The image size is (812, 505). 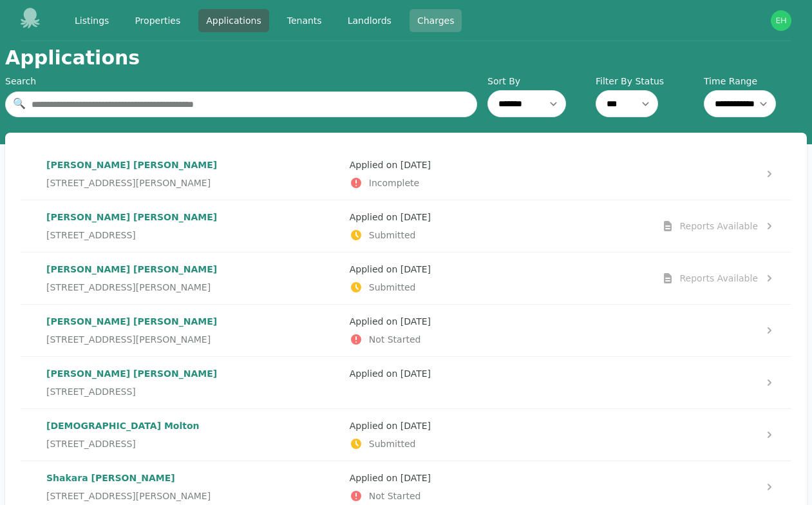 What do you see at coordinates (539, 81) in the screenshot?
I see `label: Sort By` at bounding box center [539, 81].